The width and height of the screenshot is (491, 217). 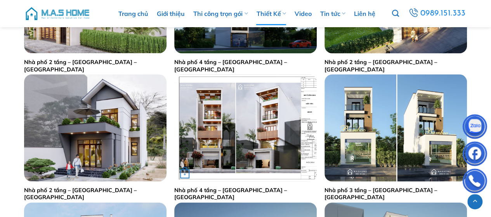 I want to click on a: Thiết Kế, so click(x=271, y=14).